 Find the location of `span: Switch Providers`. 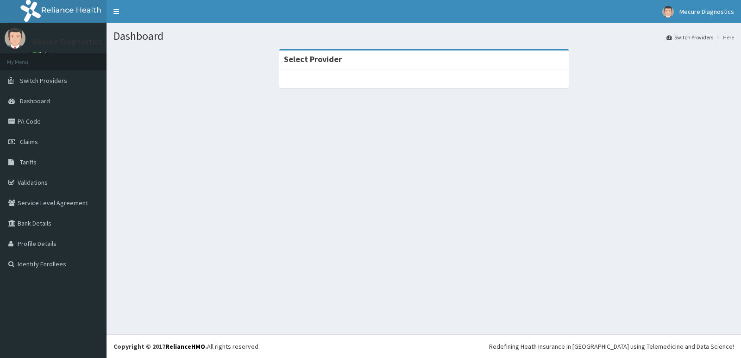

span: Switch Providers is located at coordinates (44, 81).